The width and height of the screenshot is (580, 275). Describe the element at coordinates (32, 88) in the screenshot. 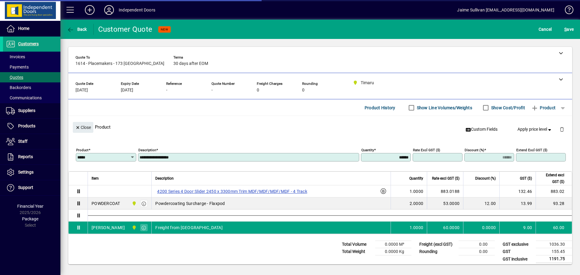

I see `a: Backorders` at that location.